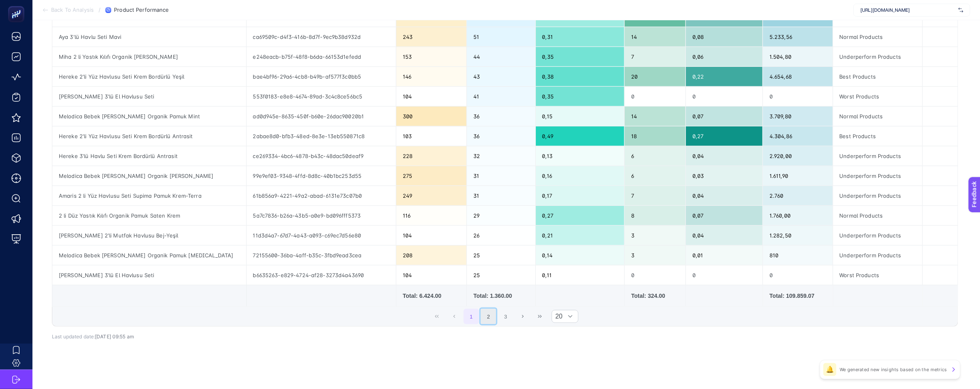  I want to click on div: 103, so click(431, 136).